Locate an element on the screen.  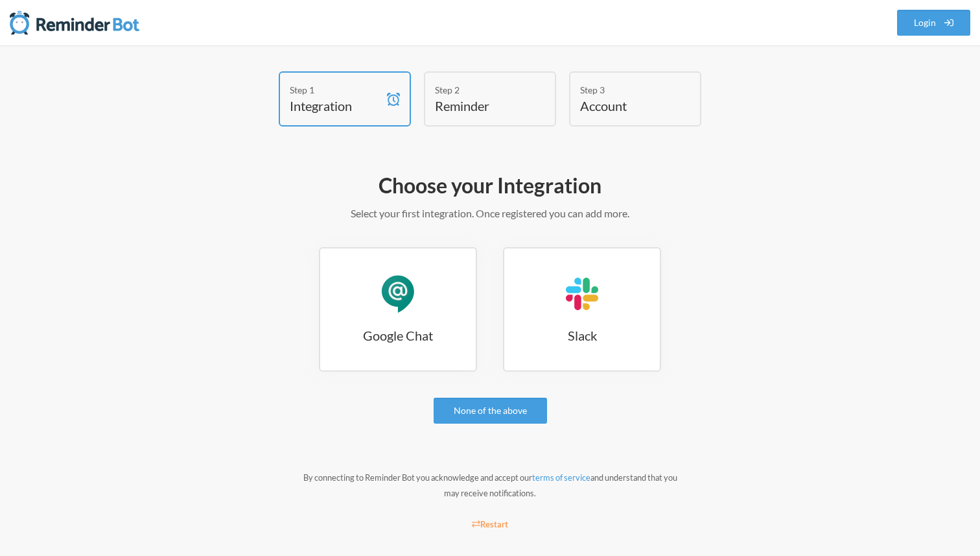
small: Restart is located at coordinates (490, 524).